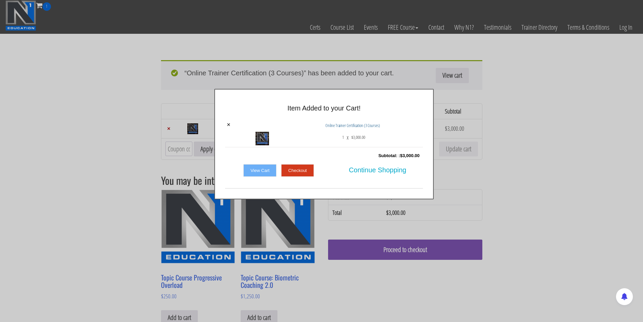  I want to click on span: Continue Shopping, so click(378, 170).